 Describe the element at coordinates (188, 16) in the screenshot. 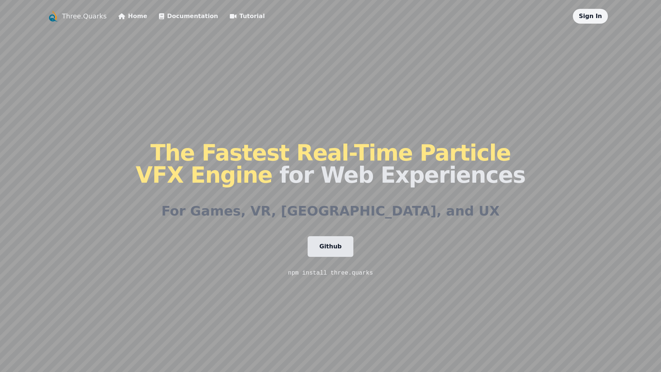

I see `a: Documentation` at that location.